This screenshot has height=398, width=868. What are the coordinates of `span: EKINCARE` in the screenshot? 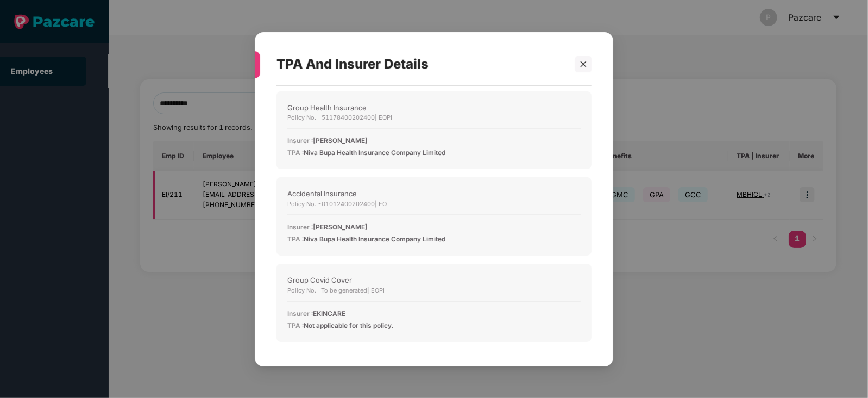 It's located at (330, 313).